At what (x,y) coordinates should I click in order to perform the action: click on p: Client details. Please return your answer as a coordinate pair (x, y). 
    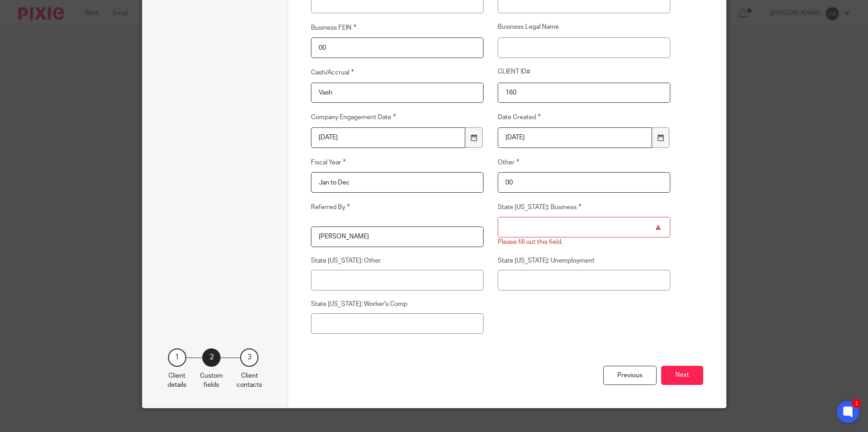
    Looking at the image, I should click on (177, 380).